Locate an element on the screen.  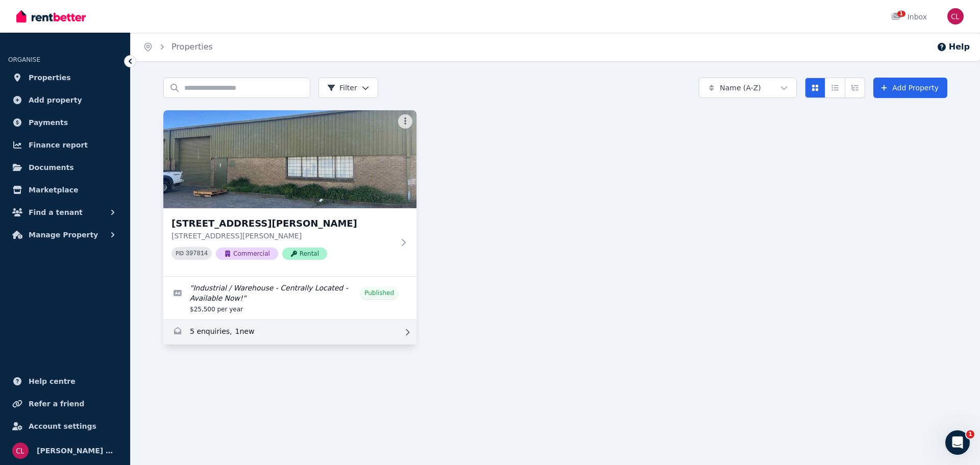
span: Name (A-Z) is located at coordinates (740, 88).